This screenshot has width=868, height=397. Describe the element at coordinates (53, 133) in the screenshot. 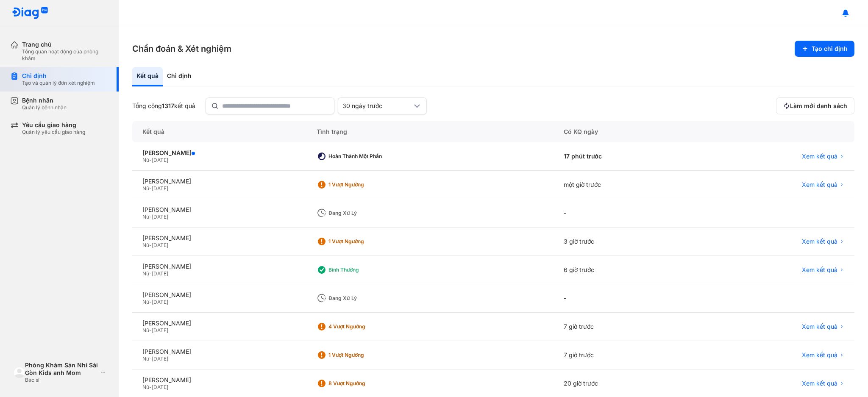

I see `div: Quản lý yêu cầu giao hàng` at that location.